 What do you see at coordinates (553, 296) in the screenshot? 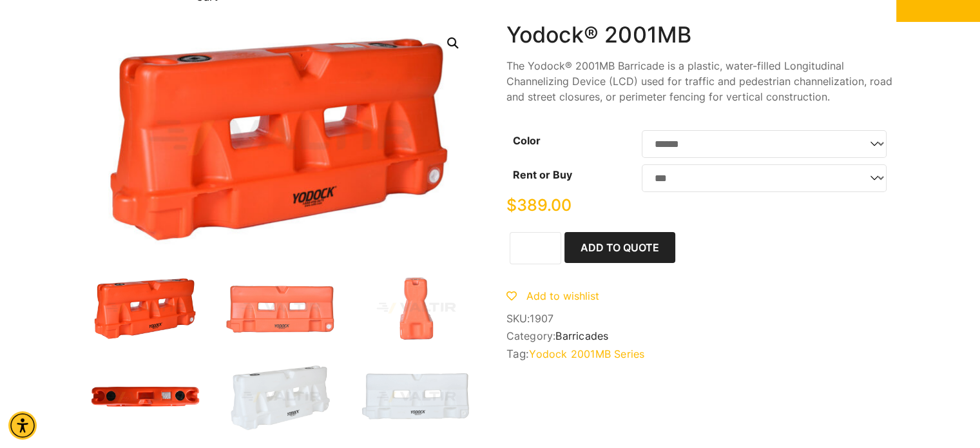
I see `a: Add to wishlist` at bounding box center [553, 296].